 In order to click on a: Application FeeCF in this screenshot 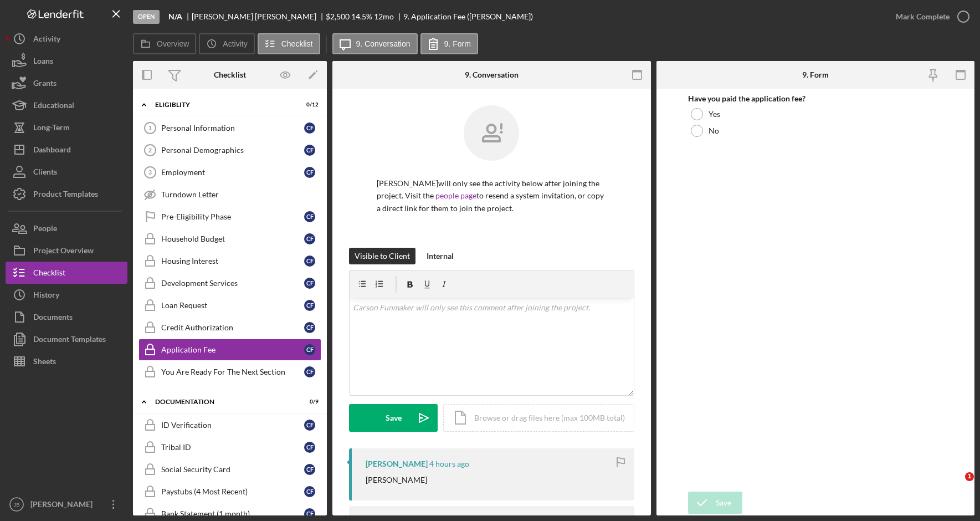, I will do `click(230, 350)`.